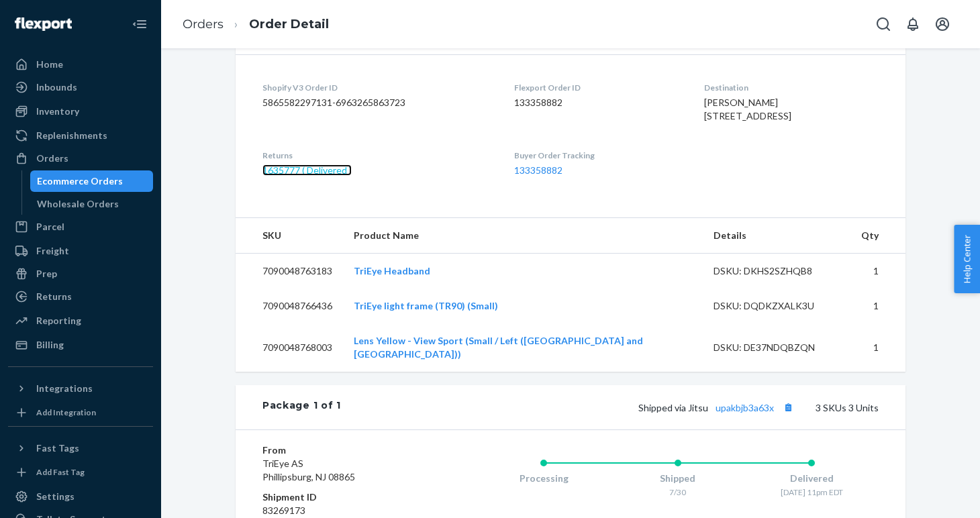  Describe the element at coordinates (80, 344) in the screenshot. I see `a: Billing` at that location.